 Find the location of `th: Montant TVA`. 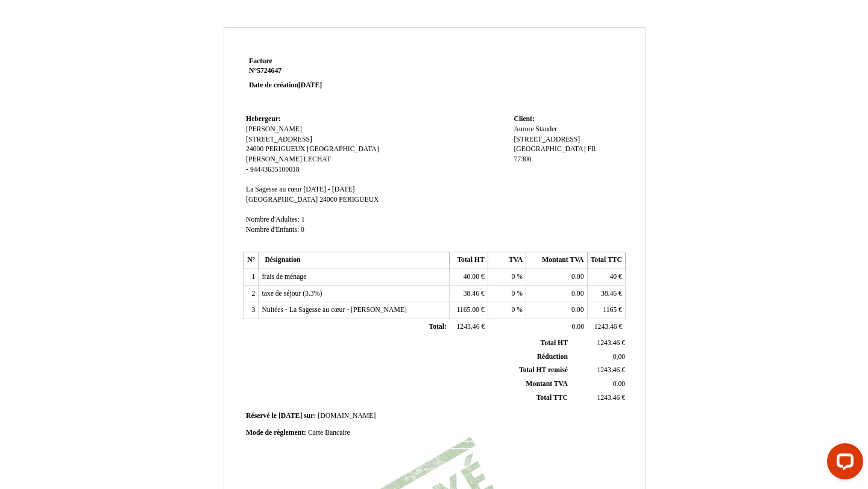

th: Montant TVA is located at coordinates (556, 261).